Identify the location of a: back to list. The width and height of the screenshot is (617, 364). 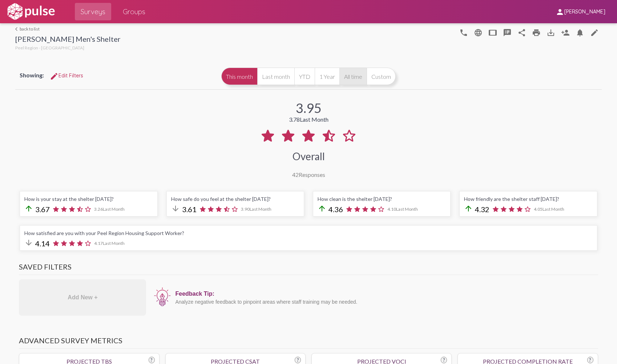
(68, 29).